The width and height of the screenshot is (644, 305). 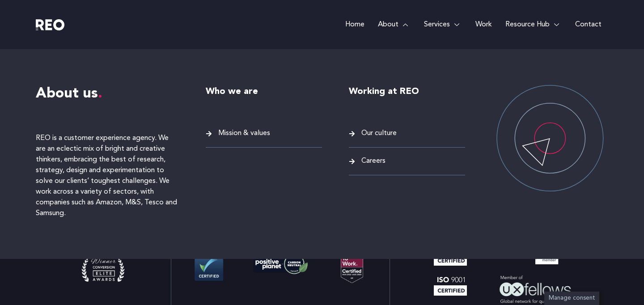 What do you see at coordinates (572, 298) in the screenshot?
I see `span: Manage consent` at bounding box center [572, 298].